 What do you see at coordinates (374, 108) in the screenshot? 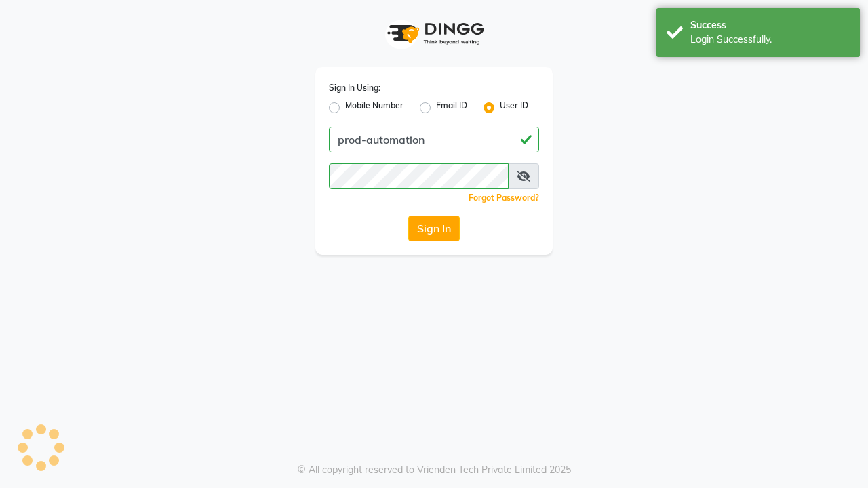
I see `label: Mobile Number` at bounding box center [374, 108].